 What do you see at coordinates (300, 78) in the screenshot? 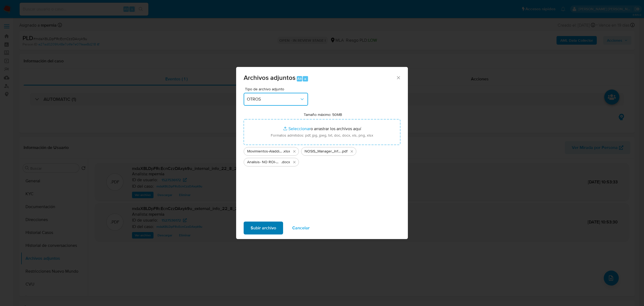
I see `span: Alt` at bounding box center [300, 78].